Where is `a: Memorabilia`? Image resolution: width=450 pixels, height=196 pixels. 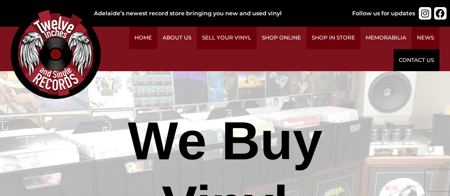
a: Memorabilia is located at coordinates (386, 38).